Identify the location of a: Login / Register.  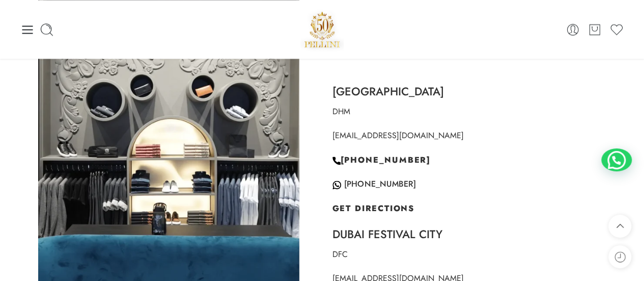
(573, 30).